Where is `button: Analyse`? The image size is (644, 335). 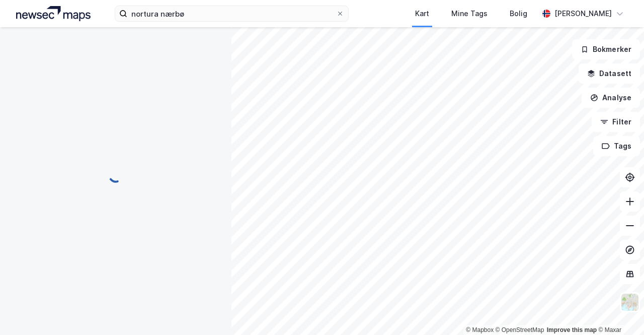
button: Analyse is located at coordinates (611, 98).